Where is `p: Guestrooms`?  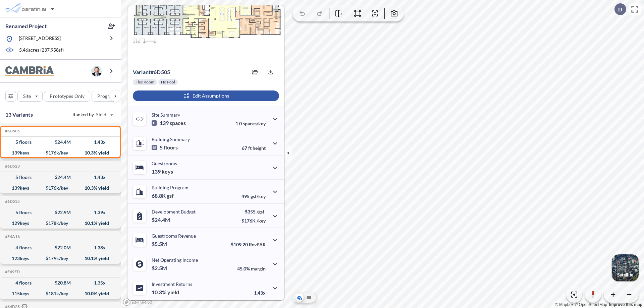
p: Guestrooms is located at coordinates (164, 163).